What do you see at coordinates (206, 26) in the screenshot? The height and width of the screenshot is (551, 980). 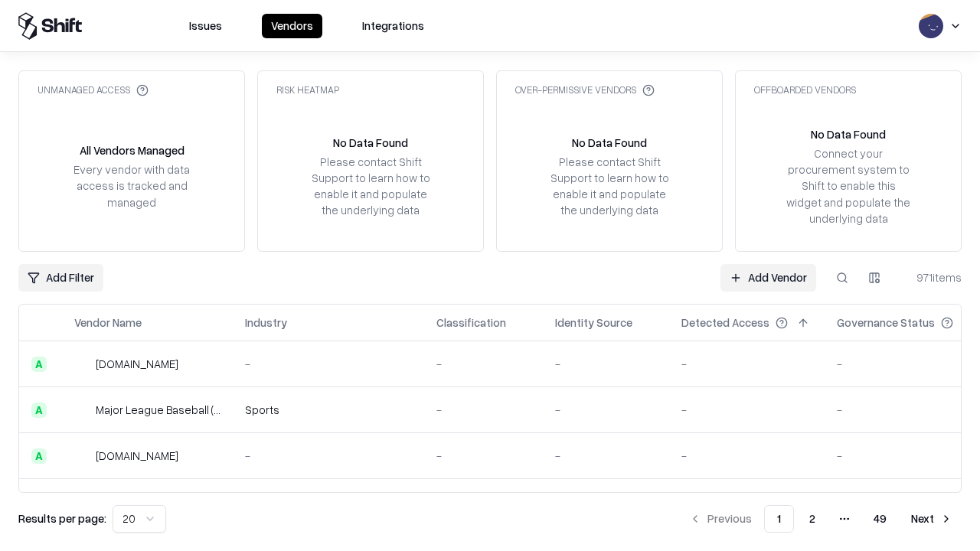 I see `button: Issues` at bounding box center [206, 26].